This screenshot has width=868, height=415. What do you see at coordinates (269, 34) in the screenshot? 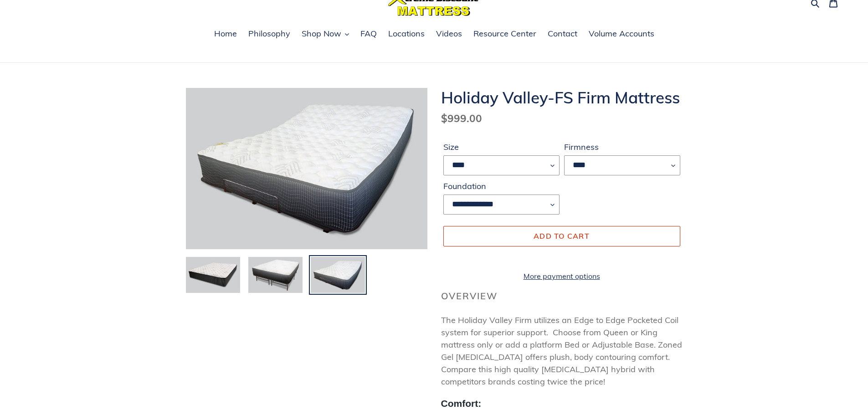
I see `span: Philosophy` at bounding box center [269, 34].